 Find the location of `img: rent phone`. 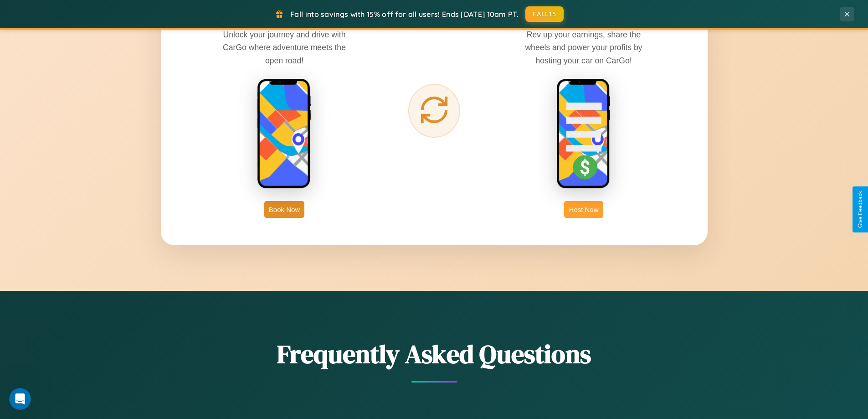

img: rent phone is located at coordinates (284, 134).